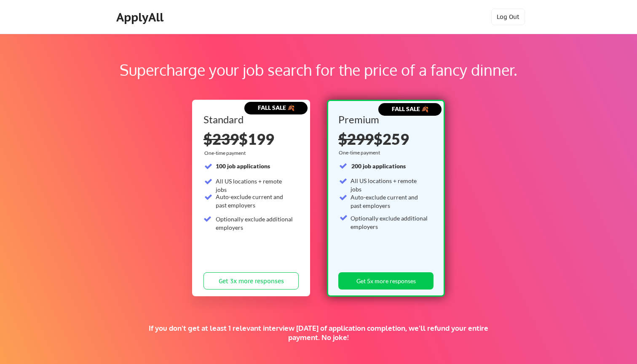 The height and width of the screenshot is (364, 637). Describe the element at coordinates (356, 139) in the screenshot. I see `s: $299` at that location.